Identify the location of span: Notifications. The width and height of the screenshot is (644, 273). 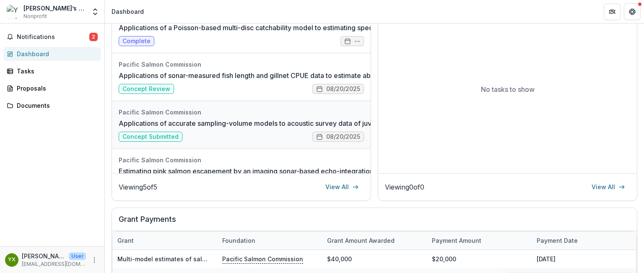
(53, 37).